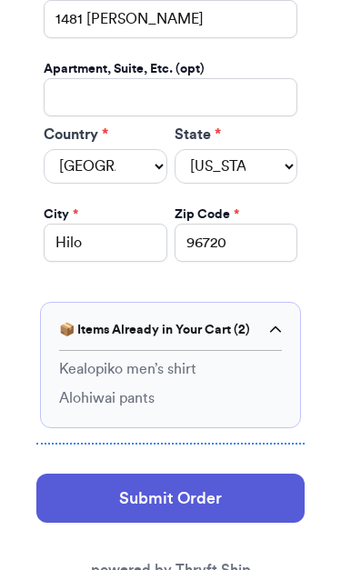  I want to click on p: Kealopiko men’s shirt, so click(127, 369).